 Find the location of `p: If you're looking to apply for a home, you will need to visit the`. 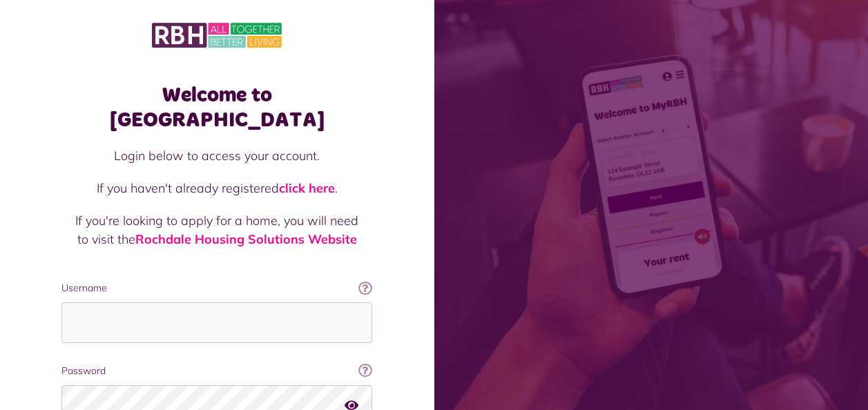

p: If you're looking to apply for a home, you will need to visit the is located at coordinates (217, 230).